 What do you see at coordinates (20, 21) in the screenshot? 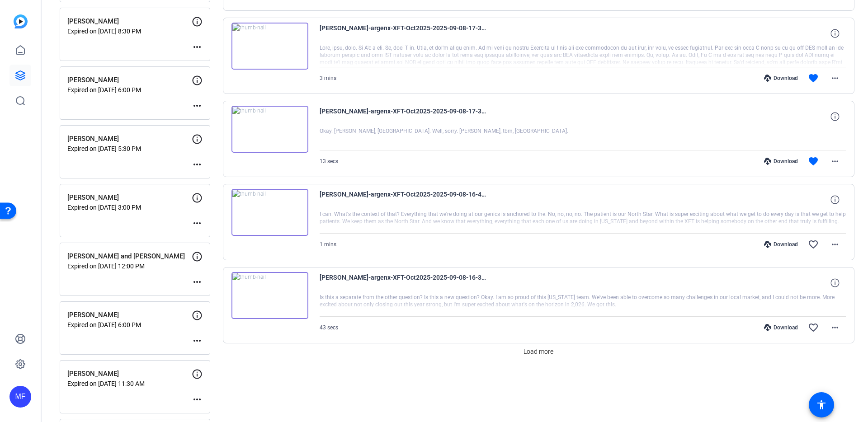
I see `img: blue-gradient.svg` at bounding box center [20, 21].